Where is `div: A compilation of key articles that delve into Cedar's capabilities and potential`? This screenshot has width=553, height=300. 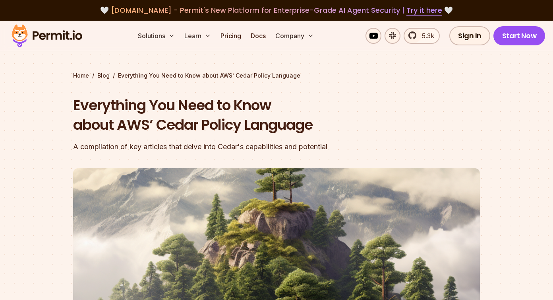 div: A compilation of key articles that delve into Cedar's capabilities and potential is located at coordinates (226, 147).